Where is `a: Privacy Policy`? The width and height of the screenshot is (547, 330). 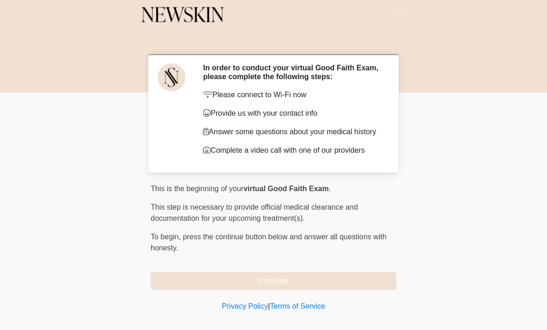
a: Privacy Policy is located at coordinates (245, 306).